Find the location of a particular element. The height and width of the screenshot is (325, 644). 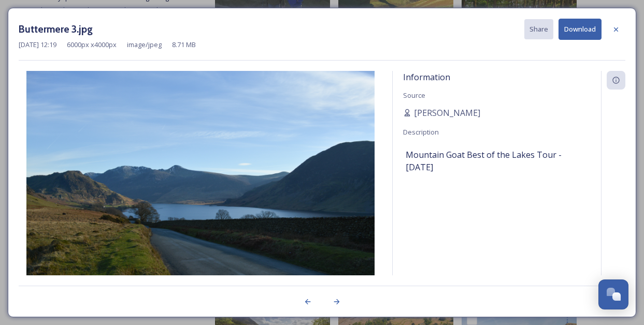

img: Buttermere%203.jpg is located at coordinates (200, 187).